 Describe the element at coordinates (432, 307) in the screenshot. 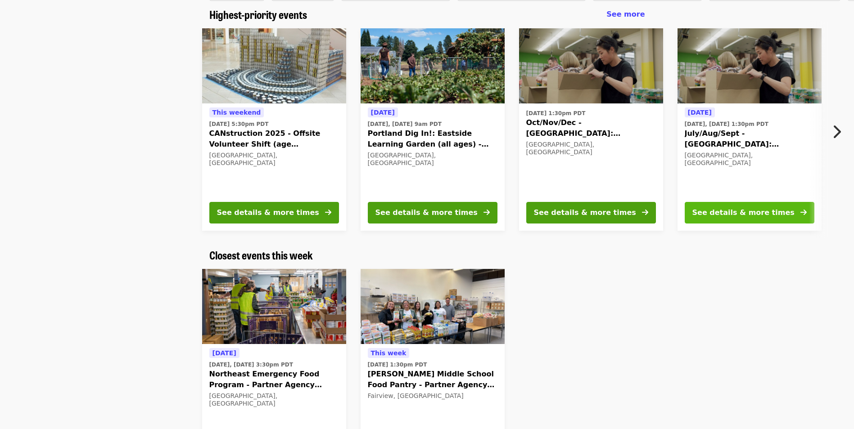

I see `img: Reynolds Middle School Food Pantry - Partner Agency Support organized by Oregon Food Bank` at that location.